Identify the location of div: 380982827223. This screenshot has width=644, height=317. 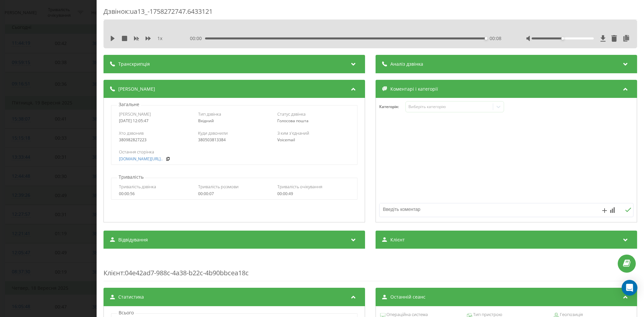
(155, 140).